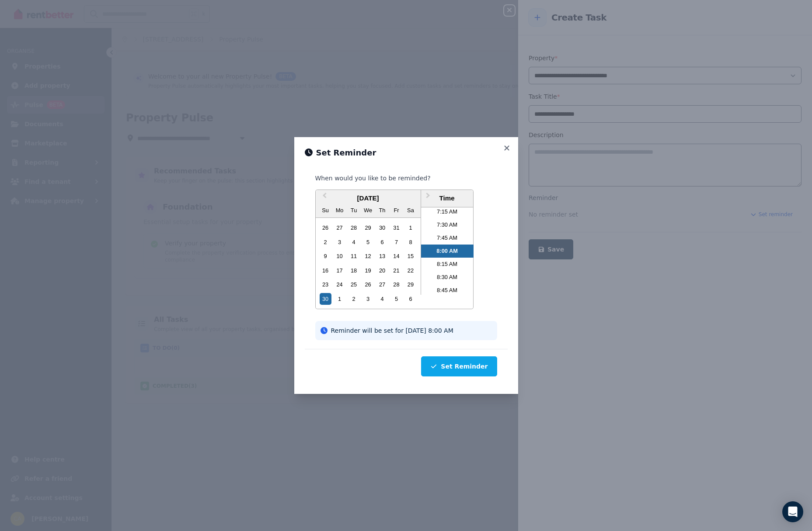 The image size is (812, 531). Describe the element at coordinates (410, 228) in the screenshot. I see `div: Choose Saturday, November 1st, 2025` at that location.